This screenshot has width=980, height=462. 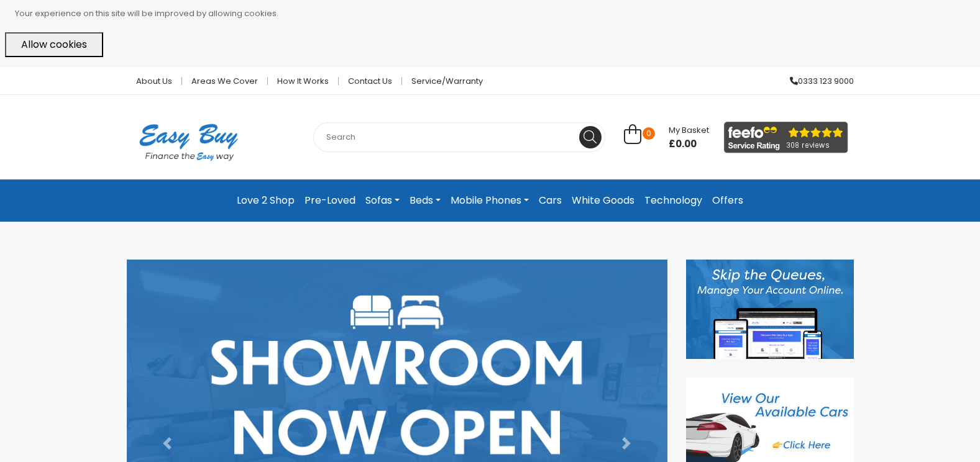 I want to click on a: Cars, so click(x=550, y=201).